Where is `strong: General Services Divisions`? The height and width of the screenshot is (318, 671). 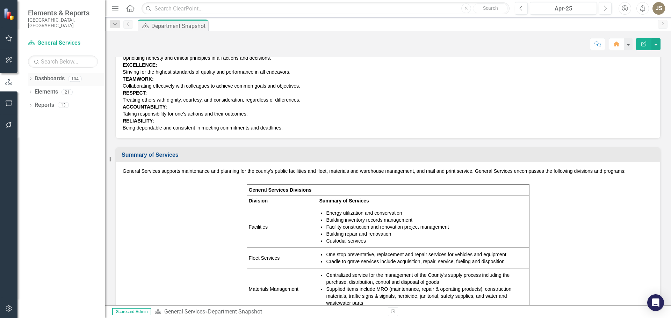 strong: General Services Divisions is located at coordinates (280, 190).